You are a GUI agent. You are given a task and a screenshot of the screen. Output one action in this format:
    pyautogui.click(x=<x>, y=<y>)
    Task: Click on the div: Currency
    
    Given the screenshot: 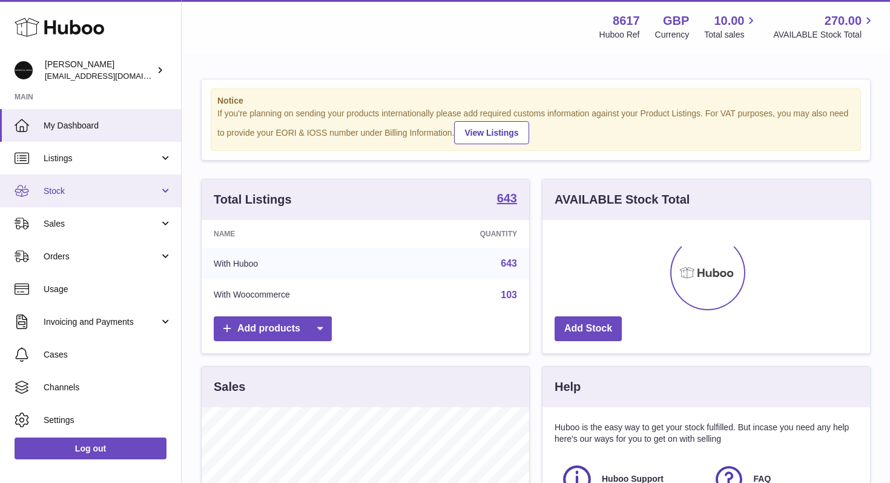 What is the action you would take?
    pyautogui.click(x=672, y=35)
    